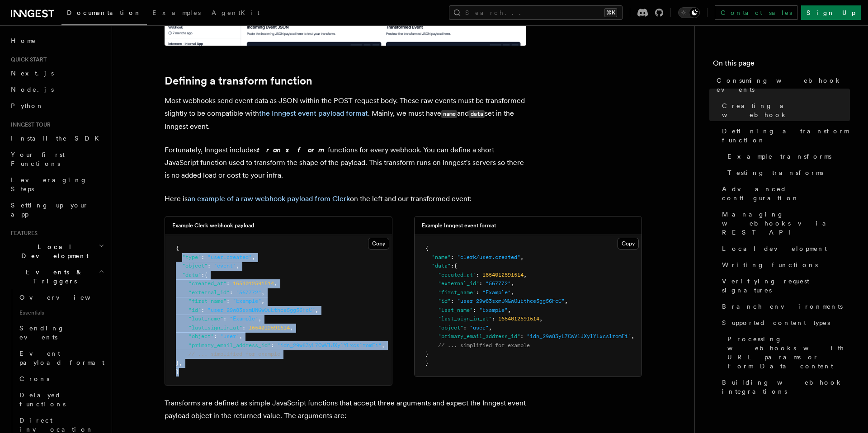 The height and width of the screenshot is (433, 868). What do you see at coordinates (775, 249) in the screenshot?
I see `span: Local development` at bounding box center [775, 249].